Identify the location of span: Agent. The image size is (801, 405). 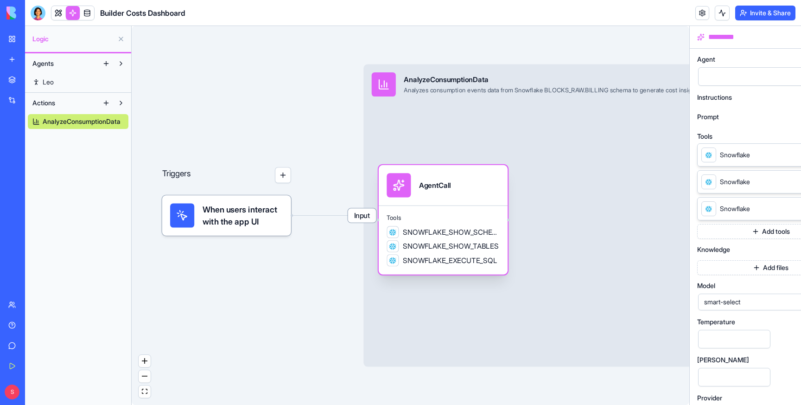
(706, 59).